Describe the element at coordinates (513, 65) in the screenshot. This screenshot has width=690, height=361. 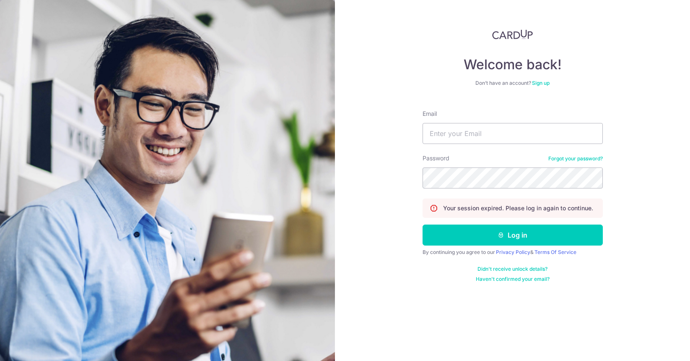
I see `h4: Welcome back!` at that location.